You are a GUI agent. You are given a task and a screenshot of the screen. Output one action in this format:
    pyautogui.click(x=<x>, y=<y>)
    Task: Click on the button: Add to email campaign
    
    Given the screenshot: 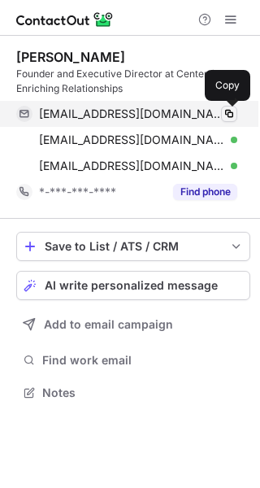 What is the action you would take?
    pyautogui.click(x=133, y=325)
    